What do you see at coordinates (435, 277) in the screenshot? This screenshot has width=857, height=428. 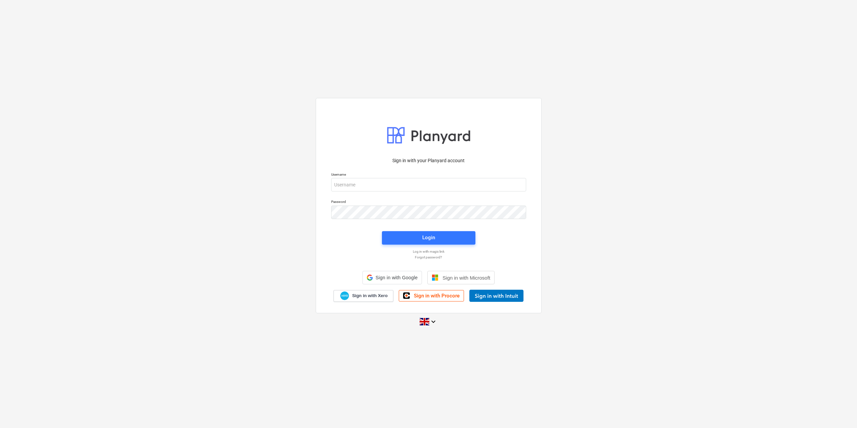 I see `img: Microsoft logo` at bounding box center [435, 277].